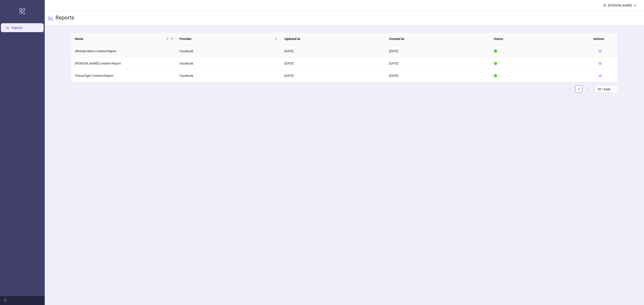 This screenshot has height=305, width=644. I want to click on span: left, so click(570, 89).